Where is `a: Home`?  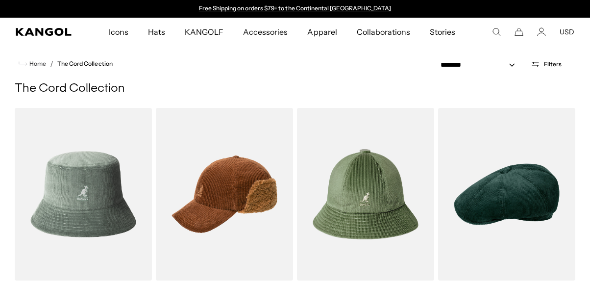 a: Home is located at coordinates (32, 64).